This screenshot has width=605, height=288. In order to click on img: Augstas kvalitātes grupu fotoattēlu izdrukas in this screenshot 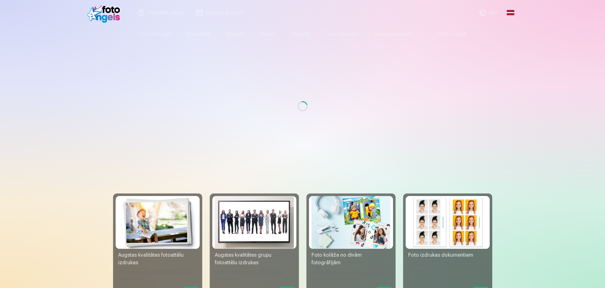, I will do `click(254, 222)`.